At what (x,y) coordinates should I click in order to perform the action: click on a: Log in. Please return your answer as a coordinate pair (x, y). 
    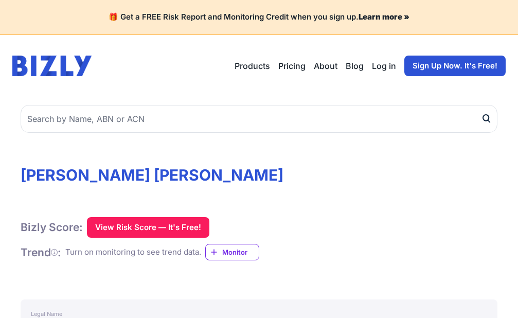
    Looking at the image, I should click on (384, 66).